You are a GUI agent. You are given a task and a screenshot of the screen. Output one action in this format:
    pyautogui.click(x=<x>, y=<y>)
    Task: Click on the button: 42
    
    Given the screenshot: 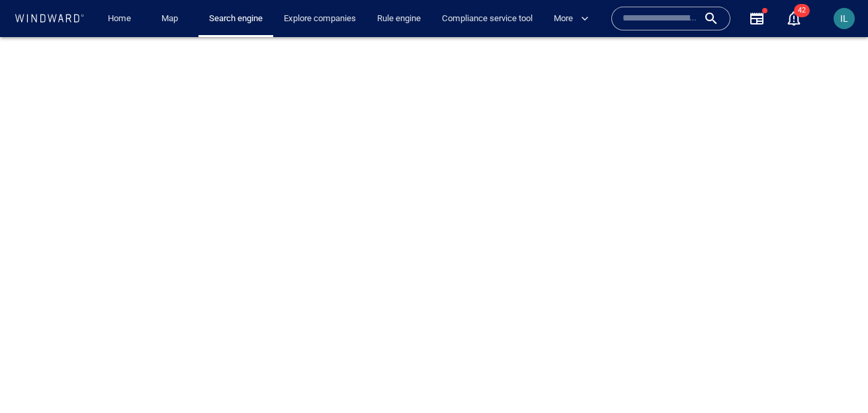 What is the action you would take?
    pyautogui.click(x=794, y=19)
    